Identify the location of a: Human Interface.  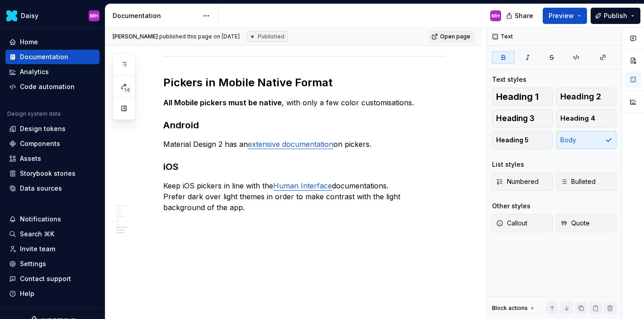
(303, 186).